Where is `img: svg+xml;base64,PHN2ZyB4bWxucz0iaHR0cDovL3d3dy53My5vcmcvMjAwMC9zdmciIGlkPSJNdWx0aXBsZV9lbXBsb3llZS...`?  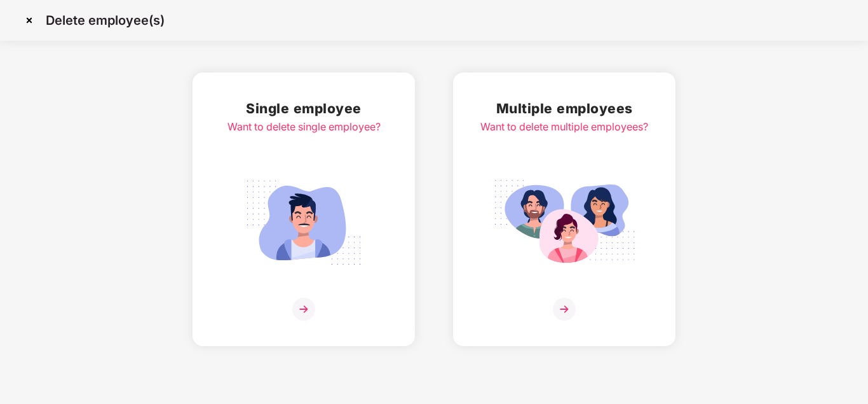
img: svg+xml;base64,PHN2ZyB4bWxucz0iaHR0cDovL3d3dy53My5vcmcvMjAwMC9zdmciIGlkPSJNdWx0aXBsZV9lbXBsb3llZS... is located at coordinates (565, 222).